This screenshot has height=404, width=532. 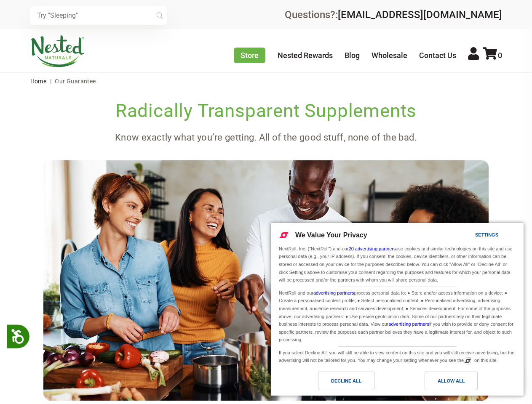 What do you see at coordinates (458, 383) in the screenshot?
I see `a: Allow All` at bounding box center [458, 383].